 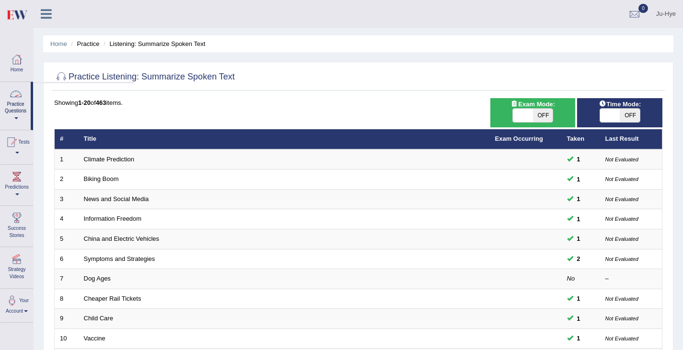 I want to click on td: 5, so click(x=67, y=240).